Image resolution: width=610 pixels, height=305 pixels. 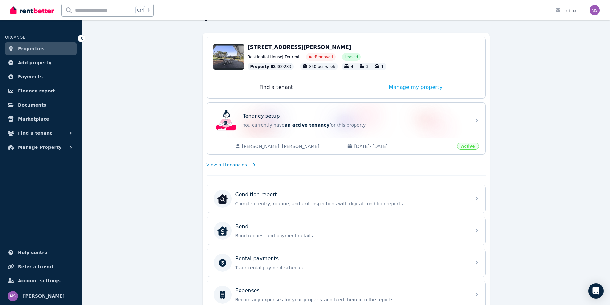 What do you see at coordinates (149, 10) in the screenshot?
I see `span: k` at bounding box center [149, 10].